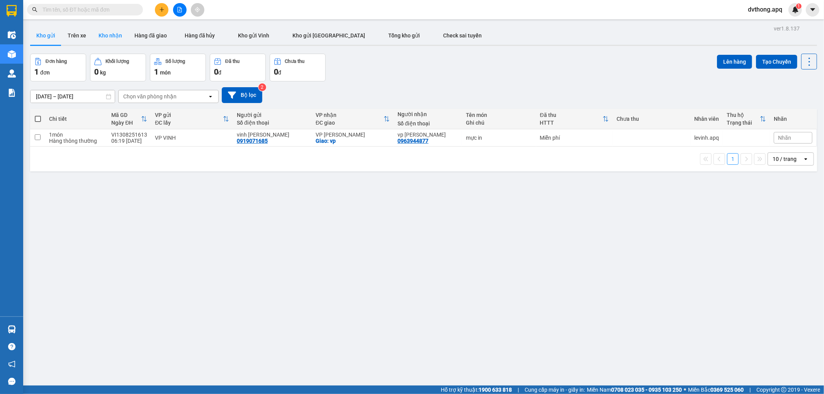 The image size is (824, 394). Describe the element at coordinates (571, 115) in the screenshot. I see `div: Đã thu` at that location.